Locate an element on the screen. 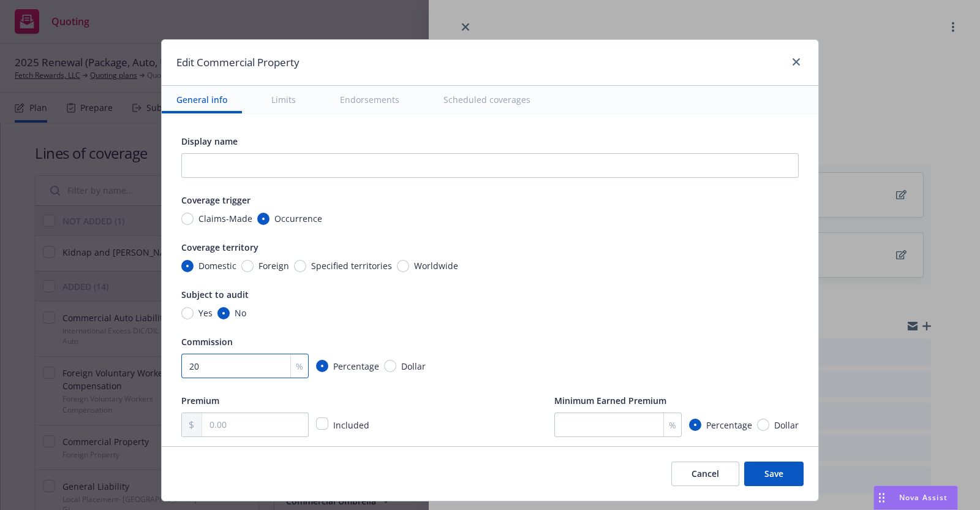  span: Commission is located at coordinates (207, 341).